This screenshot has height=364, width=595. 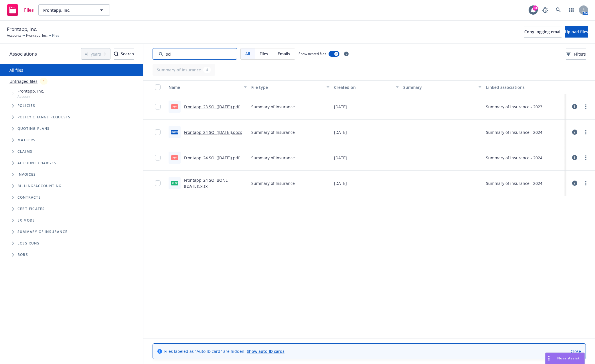 What do you see at coordinates (27, 140) in the screenshot?
I see `span: Matters` at bounding box center [27, 140].